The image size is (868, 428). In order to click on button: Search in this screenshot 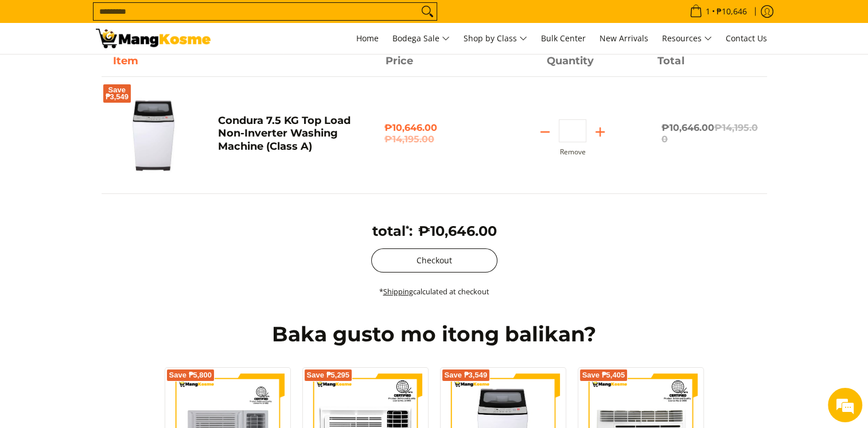, I will do `click(428, 12)`.